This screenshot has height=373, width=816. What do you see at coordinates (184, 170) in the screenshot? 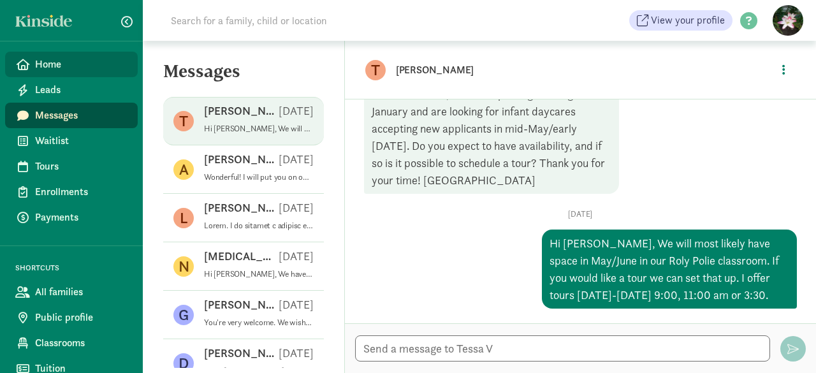
I see `figure: A` at bounding box center [184, 170].